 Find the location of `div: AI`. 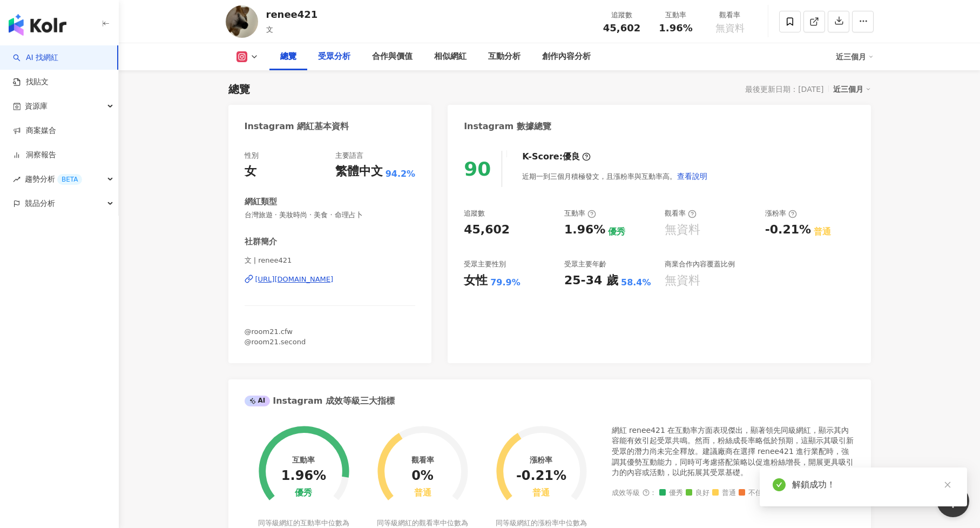

div: AI is located at coordinates (258, 401).